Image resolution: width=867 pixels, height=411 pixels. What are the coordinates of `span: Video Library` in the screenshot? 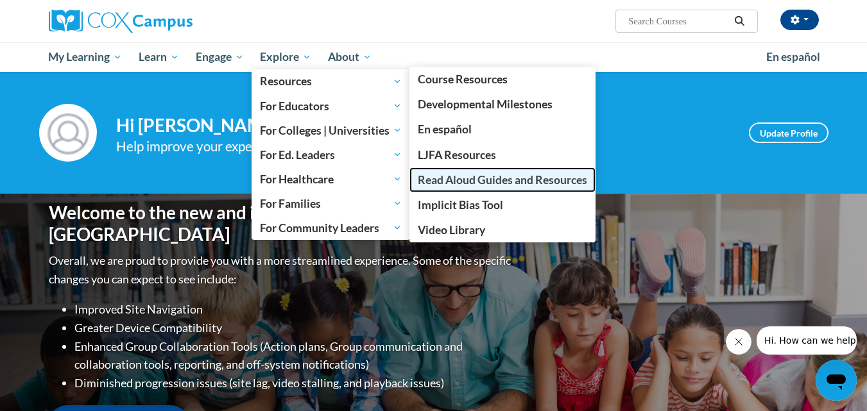 It's located at (451, 230).